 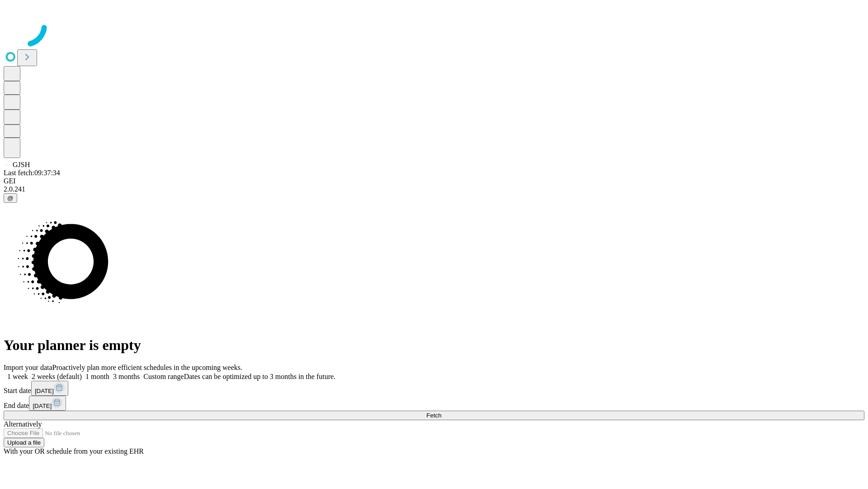 I want to click on span: With your OR schedule from your existing EHR, so click(x=74, y=451).